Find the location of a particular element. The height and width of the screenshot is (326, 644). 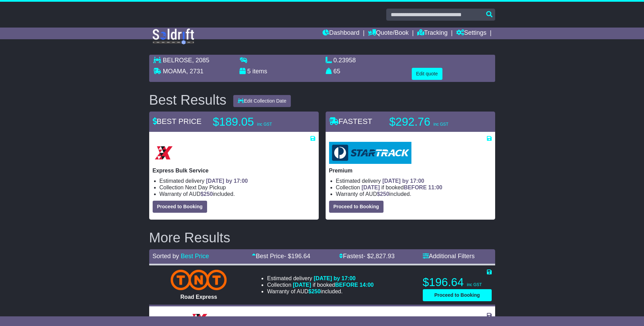

span: Road Express is located at coordinates (199, 297).